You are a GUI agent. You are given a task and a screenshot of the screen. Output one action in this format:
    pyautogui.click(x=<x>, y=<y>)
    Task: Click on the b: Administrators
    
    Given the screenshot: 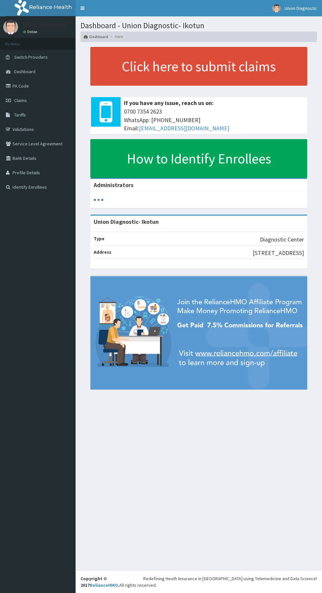 What is the action you would take?
    pyautogui.click(x=113, y=185)
    